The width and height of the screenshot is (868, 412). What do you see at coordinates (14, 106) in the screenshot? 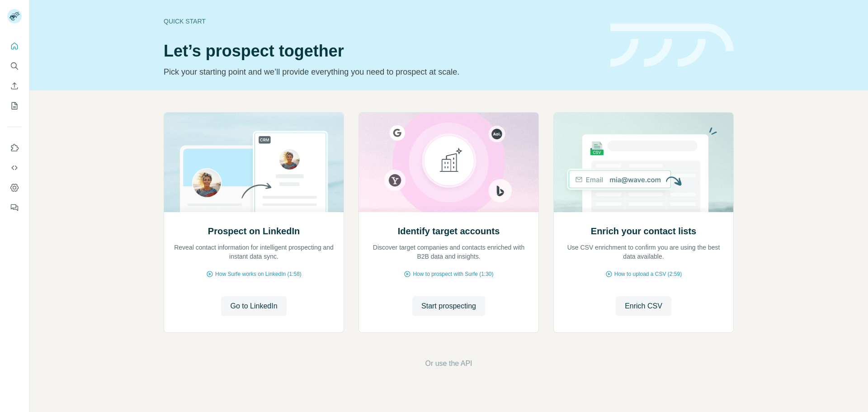
I see `button: My lists` at bounding box center [14, 106].